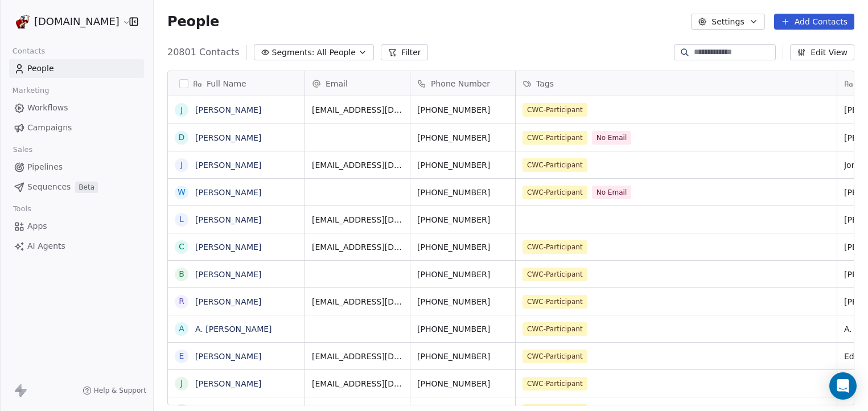 The image size is (868, 411). Describe the element at coordinates (48, 186) in the screenshot. I see `span: Sequences` at that location.